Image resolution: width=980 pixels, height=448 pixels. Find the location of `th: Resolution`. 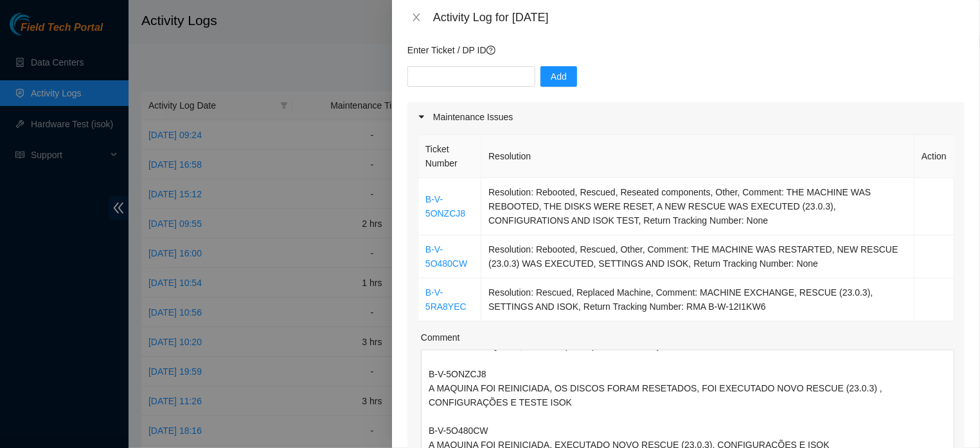

th: Resolution is located at coordinates (698, 156).